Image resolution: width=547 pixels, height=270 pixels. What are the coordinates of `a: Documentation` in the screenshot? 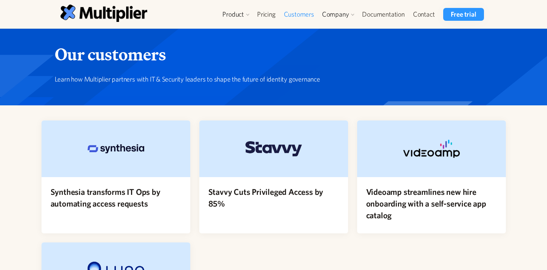 It's located at (383, 14).